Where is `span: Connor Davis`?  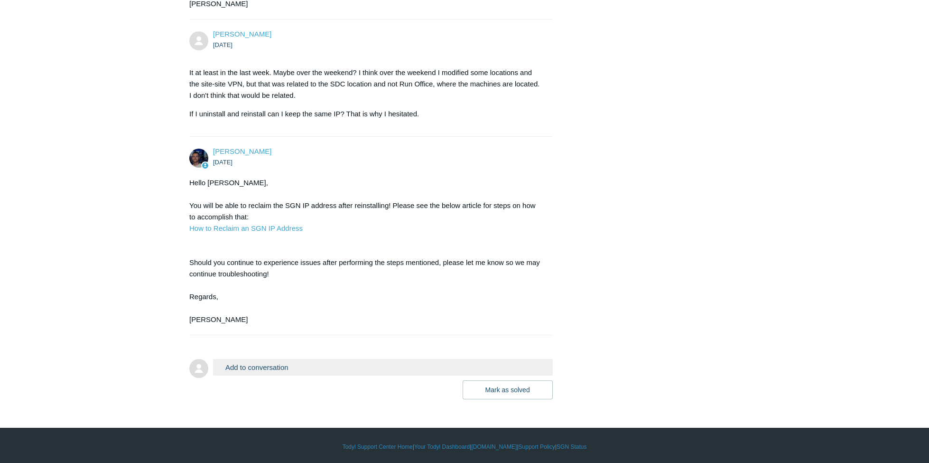
span: Connor Davis is located at coordinates (242, 151).